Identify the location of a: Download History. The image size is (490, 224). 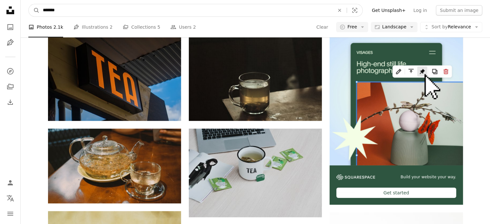
(10, 102).